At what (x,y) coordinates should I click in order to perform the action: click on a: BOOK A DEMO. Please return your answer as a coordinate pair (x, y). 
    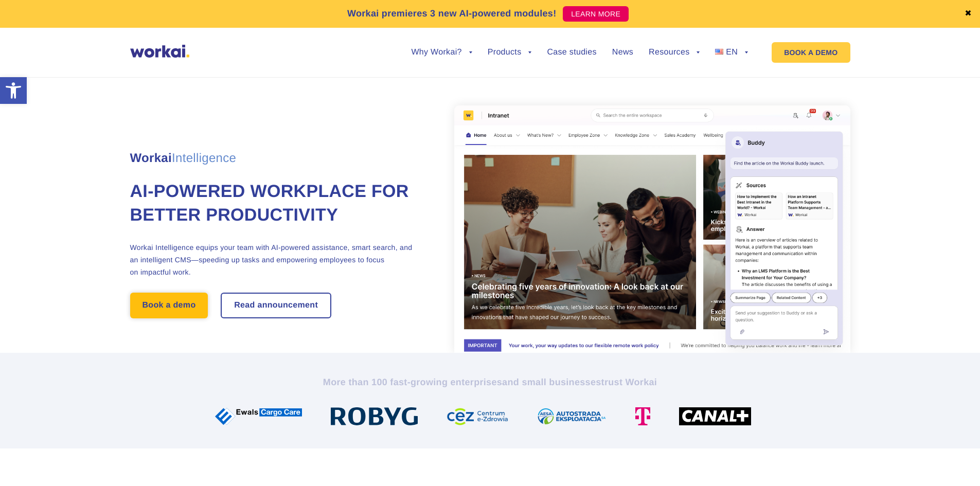
    Looking at the image, I should click on (811, 52).